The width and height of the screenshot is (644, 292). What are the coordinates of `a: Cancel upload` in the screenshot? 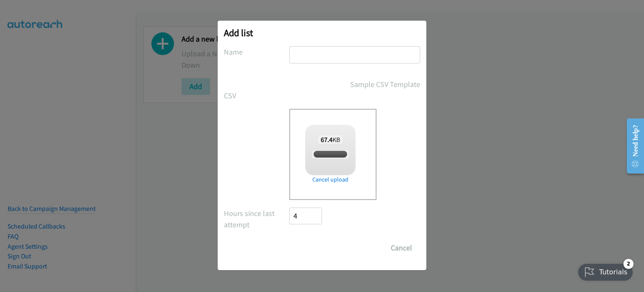 It's located at (330, 179).